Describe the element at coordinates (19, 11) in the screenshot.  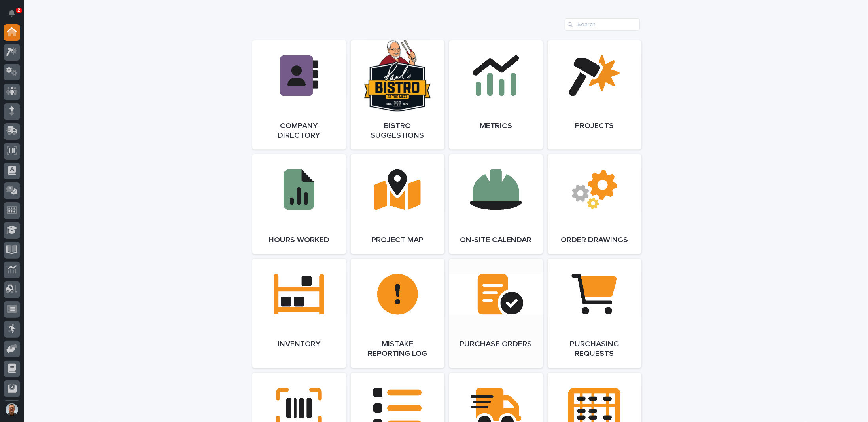
I see `p: 2` at that location.